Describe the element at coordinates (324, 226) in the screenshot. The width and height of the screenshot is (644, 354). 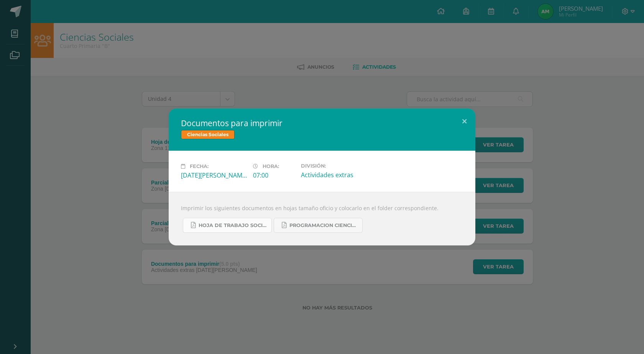
I see `span: Programacion ciencias sociales, 4ta unidad.pdf` at that location.